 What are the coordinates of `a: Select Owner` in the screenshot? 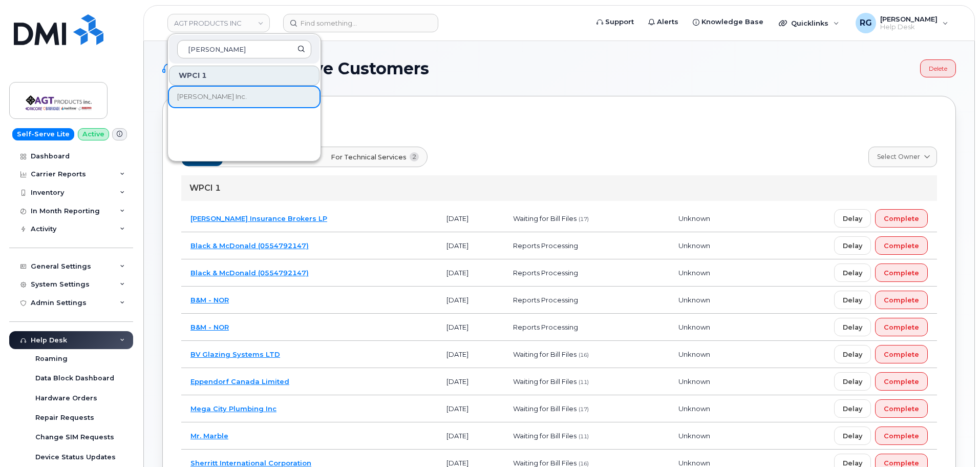 It's located at (902, 156).